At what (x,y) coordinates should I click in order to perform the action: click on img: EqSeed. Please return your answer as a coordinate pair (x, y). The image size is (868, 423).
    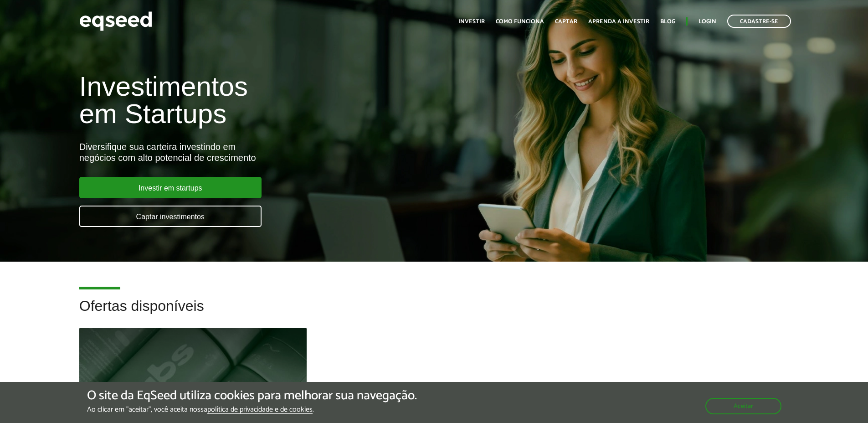
    Looking at the image, I should click on (116, 21).